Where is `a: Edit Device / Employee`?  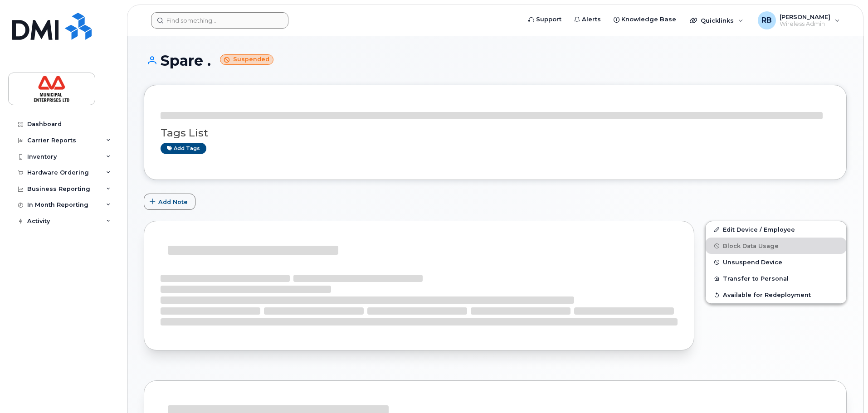 a: Edit Device / Employee is located at coordinates (776, 230).